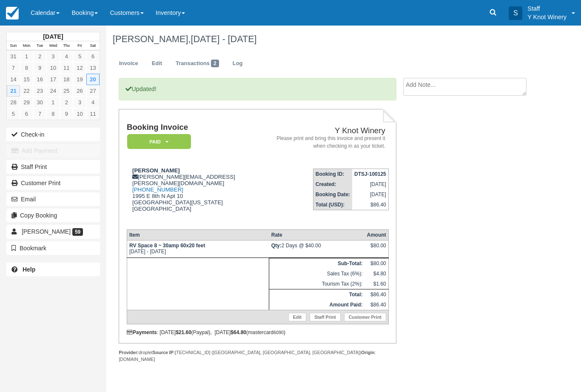 The width and height of the screenshot is (581, 392). I want to click on a: Help, so click(53, 270).